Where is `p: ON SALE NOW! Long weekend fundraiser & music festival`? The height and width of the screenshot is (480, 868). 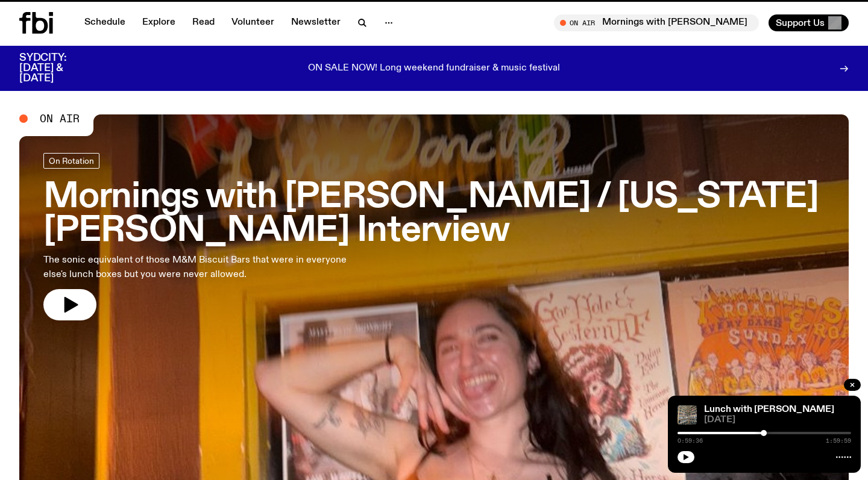 p: ON SALE NOW! Long weekend fundraiser & music festival is located at coordinates (434, 69).